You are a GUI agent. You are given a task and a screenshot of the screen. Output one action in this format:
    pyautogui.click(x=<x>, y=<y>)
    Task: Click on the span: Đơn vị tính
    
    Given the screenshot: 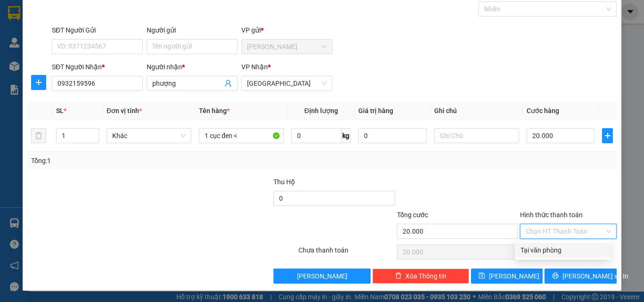 What is the action you would take?
    pyautogui.click(x=124, y=110)
    